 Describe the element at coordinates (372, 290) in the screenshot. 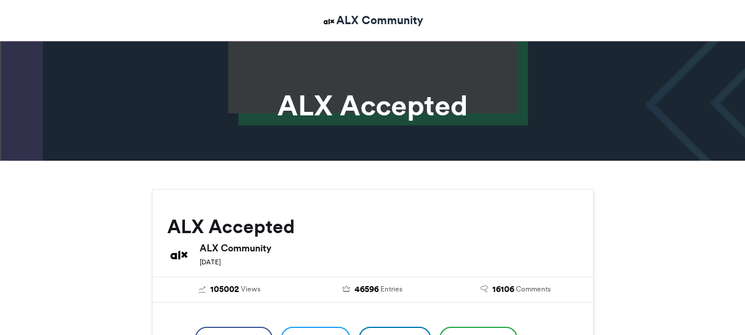

I see `a: 46596 Entries` at that location.